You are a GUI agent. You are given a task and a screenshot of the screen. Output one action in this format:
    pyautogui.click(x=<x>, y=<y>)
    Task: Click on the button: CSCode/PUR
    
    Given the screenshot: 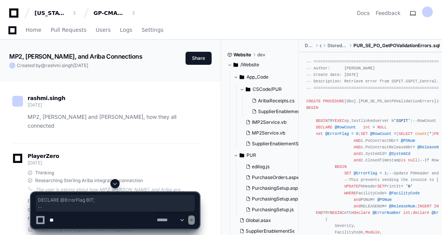 What is the action you would take?
    pyautogui.click(x=272, y=89)
    